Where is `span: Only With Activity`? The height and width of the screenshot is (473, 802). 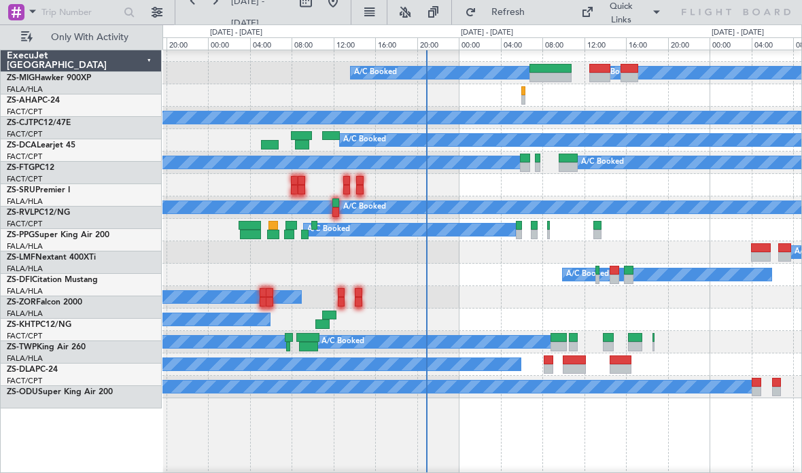
span: Only With Activity is located at coordinates (89, 37).